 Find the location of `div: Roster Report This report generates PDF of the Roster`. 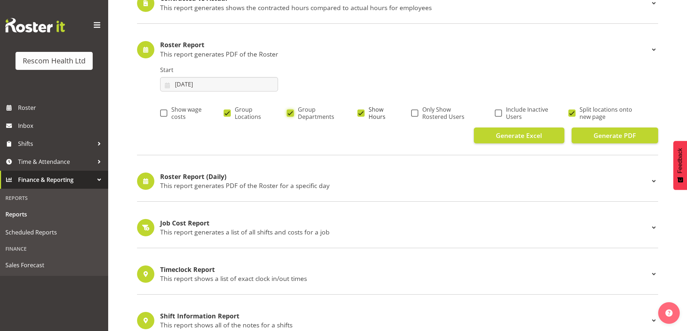

div: Roster Report This report generates PDF of the Roster is located at coordinates (397, 50).